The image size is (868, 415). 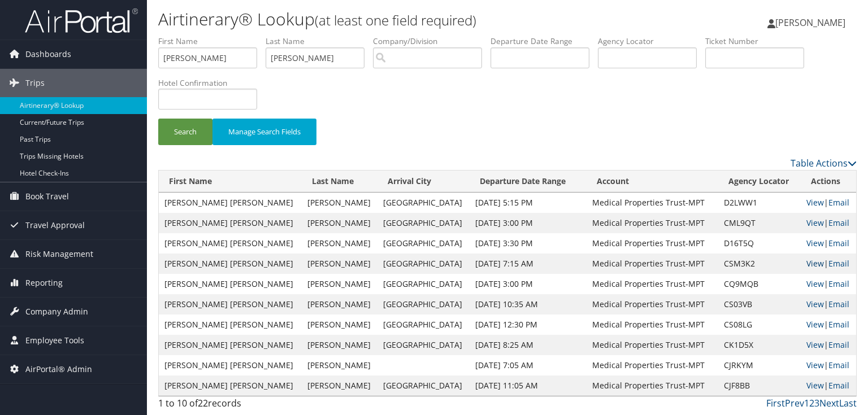 I want to click on td: CS03VB, so click(x=759, y=304).